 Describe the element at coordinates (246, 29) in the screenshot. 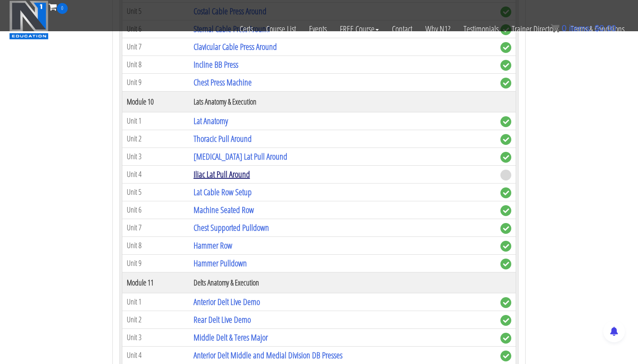

I see `a: Certs` at that location.